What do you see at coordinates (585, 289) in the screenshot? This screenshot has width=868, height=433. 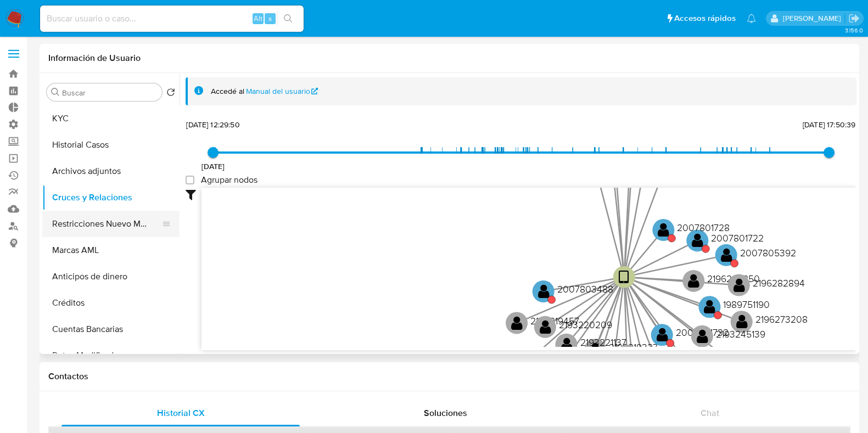 I see `text: 2007803488` at bounding box center [585, 289].